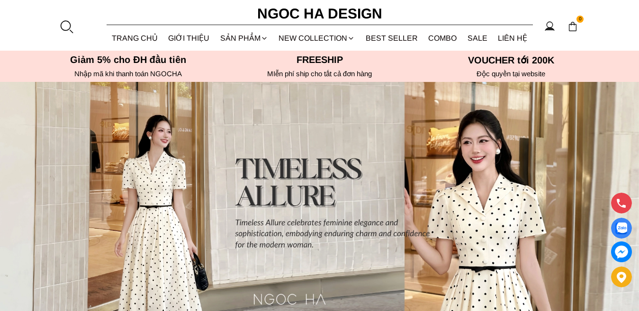 This screenshot has height=311, width=639. I want to click on a: LIÊN HỆ, so click(513, 38).